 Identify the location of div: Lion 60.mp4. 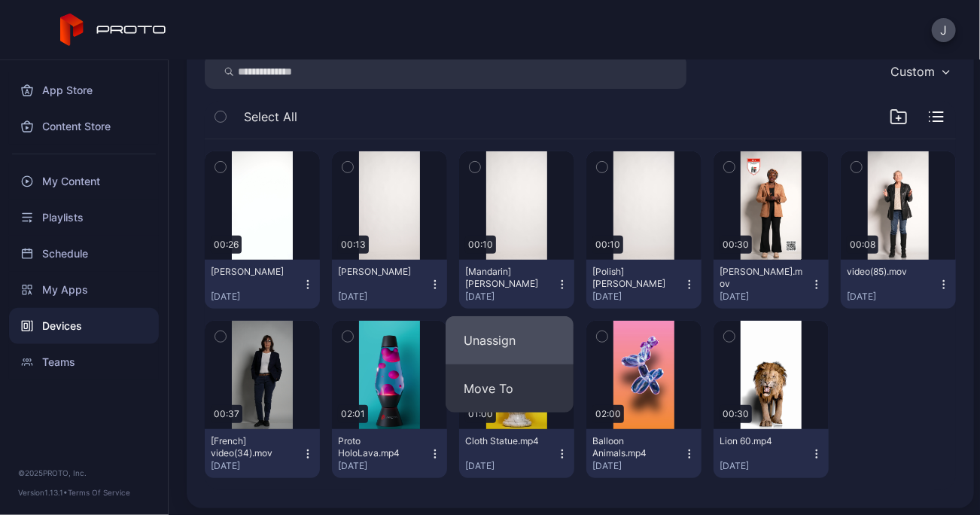
(761, 441).